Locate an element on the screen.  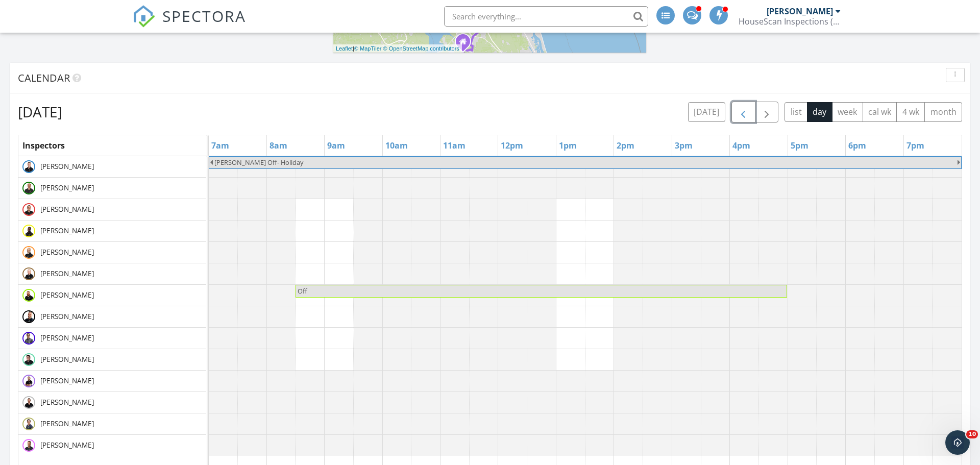
img: josh_photo1_spectora.jpg is located at coordinates (29, 209).